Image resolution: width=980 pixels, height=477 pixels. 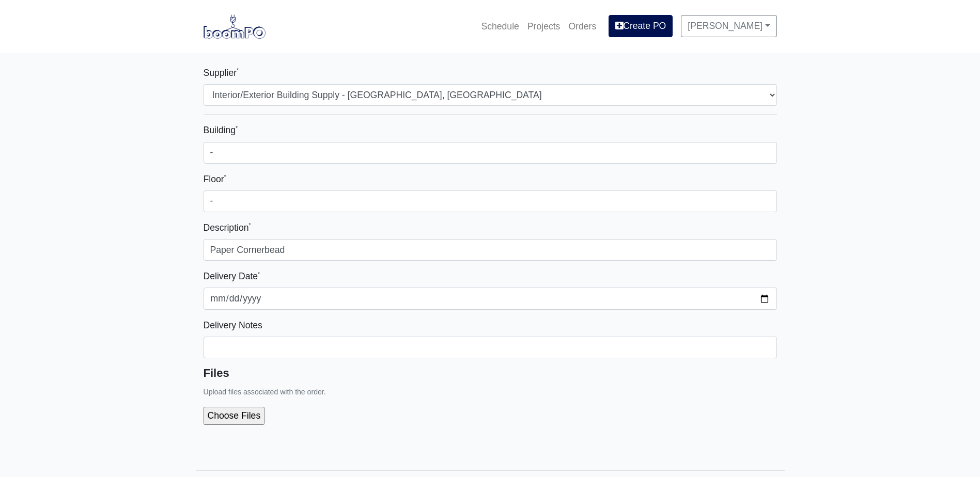 I want to click on a: Create PO, so click(x=640, y=25).